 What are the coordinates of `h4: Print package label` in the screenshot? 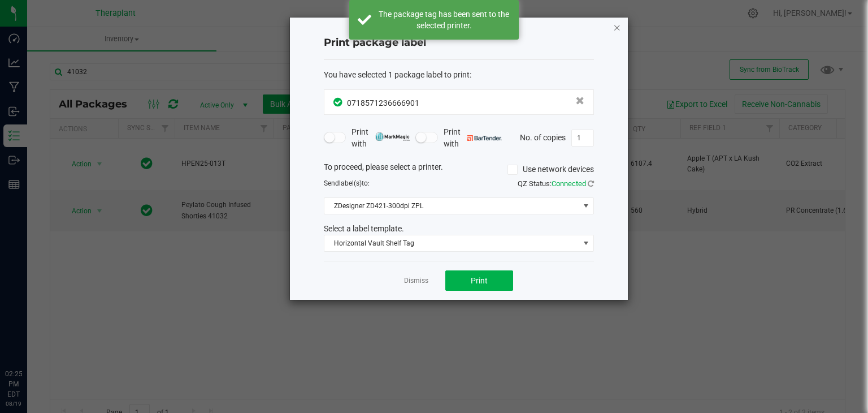 It's located at (459, 43).